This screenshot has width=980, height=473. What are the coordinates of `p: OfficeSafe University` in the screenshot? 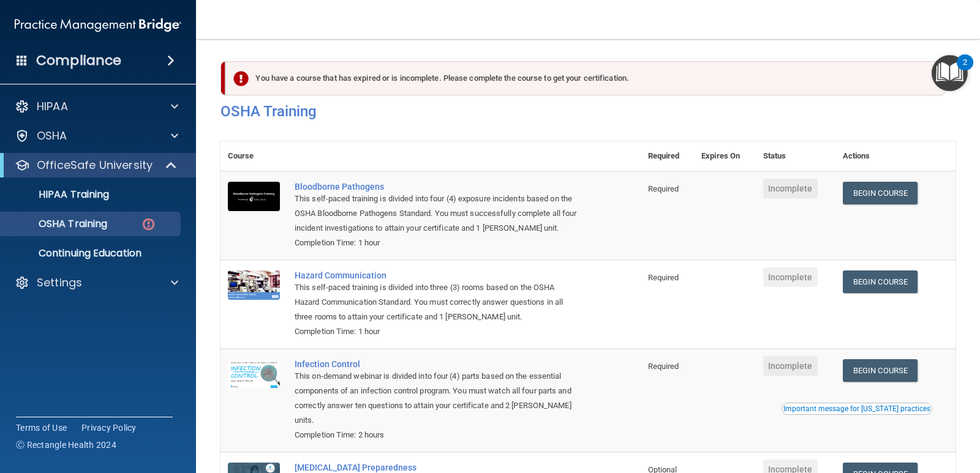 It's located at (95, 165).